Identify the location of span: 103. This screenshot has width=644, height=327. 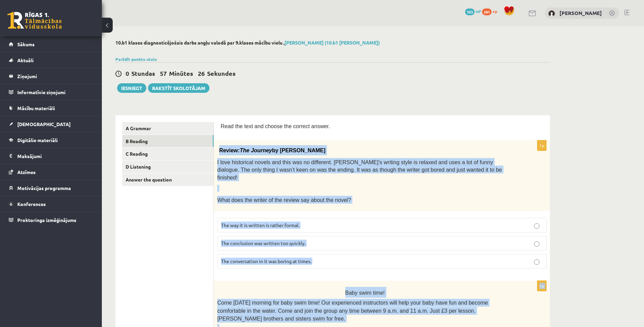
(470, 12).